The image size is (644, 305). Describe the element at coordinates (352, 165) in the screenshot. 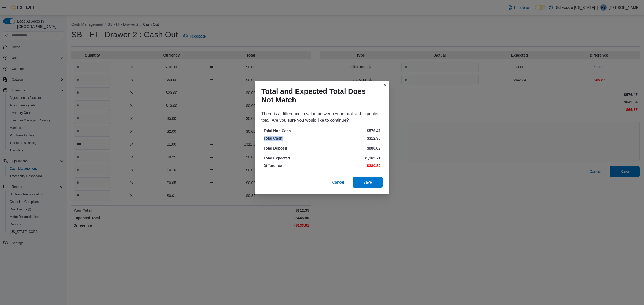

I see `p: -$280.89` at that location.